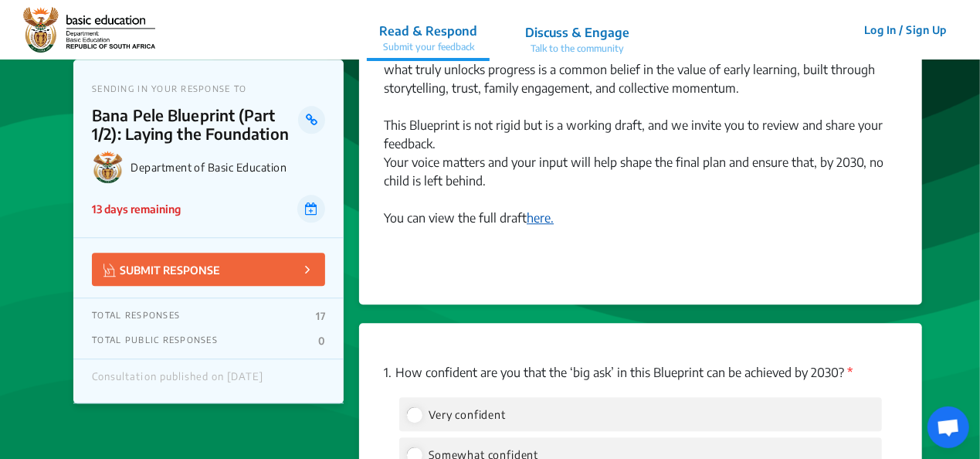  Describe the element at coordinates (539, 218) in the screenshot. I see `a: here.` at that location.